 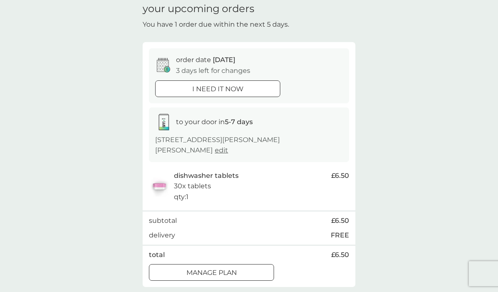 I want to click on strong: 5-7 days, so click(x=238, y=122).